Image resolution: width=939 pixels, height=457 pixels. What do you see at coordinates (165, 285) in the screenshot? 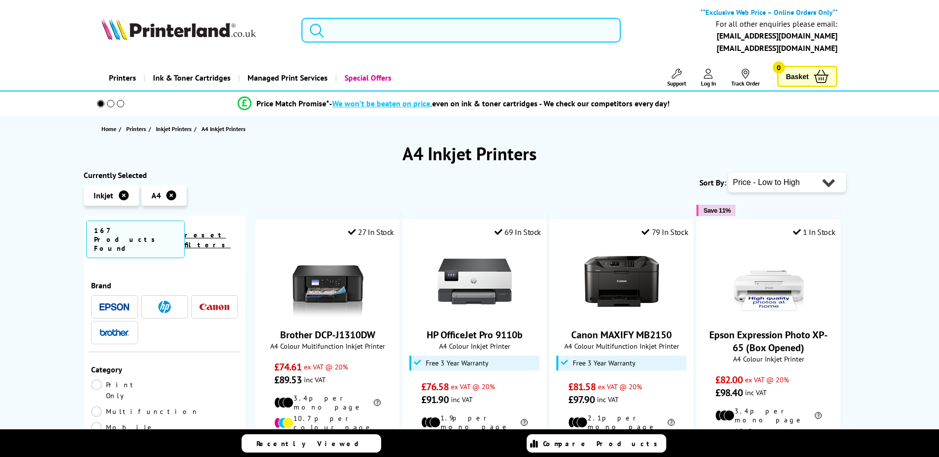
I see `div: Brand` at bounding box center [165, 285].